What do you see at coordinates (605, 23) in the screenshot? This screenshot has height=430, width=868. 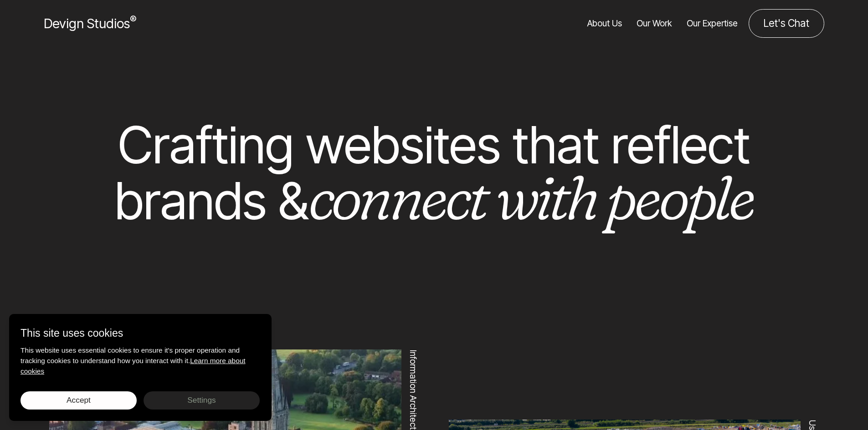 I see `a: About Us` at bounding box center [605, 23].